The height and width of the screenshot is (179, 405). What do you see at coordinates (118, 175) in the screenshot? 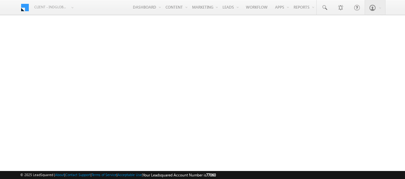
I see `span: © 2025 LeadSquared | | | | |` at bounding box center [118, 175].